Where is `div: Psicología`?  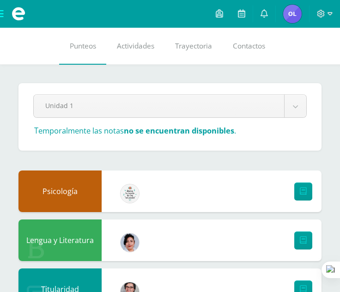 div: Psicología is located at coordinates (60, 191).